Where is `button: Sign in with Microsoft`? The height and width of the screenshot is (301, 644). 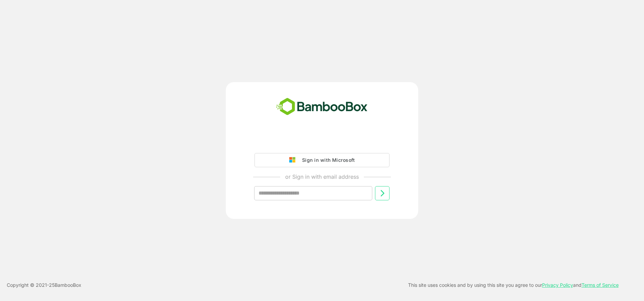 button: Sign in with Microsoft is located at coordinates (322, 160).